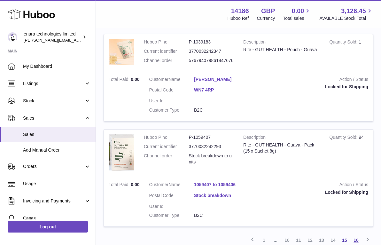 The image size is (381, 245). What do you see at coordinates (53, 201) in the screenshot?
I see `span: Invoicing and Payments` at bounding box center [53, 201].